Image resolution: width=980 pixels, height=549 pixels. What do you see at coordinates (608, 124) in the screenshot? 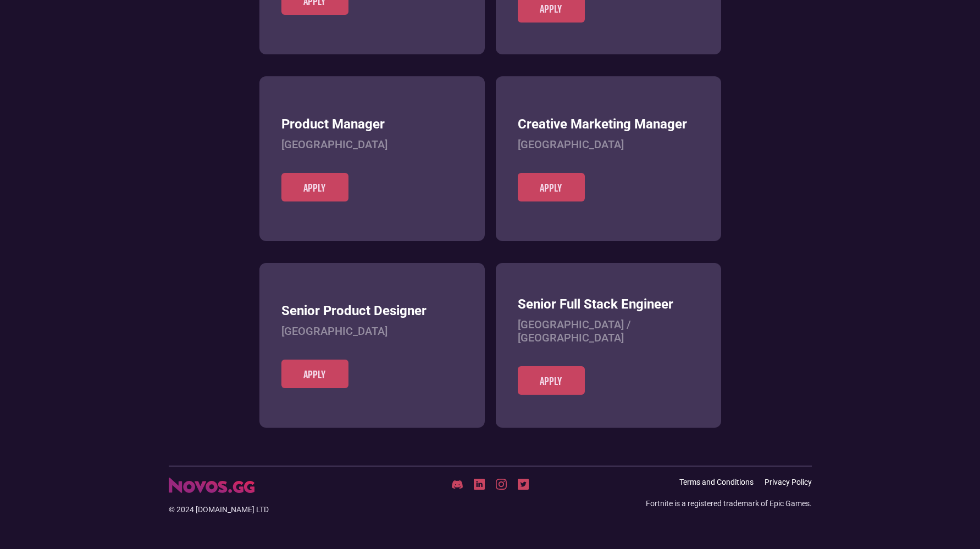
I see `h3: Creative Marketing Manager` at bounding box center [608, 124].